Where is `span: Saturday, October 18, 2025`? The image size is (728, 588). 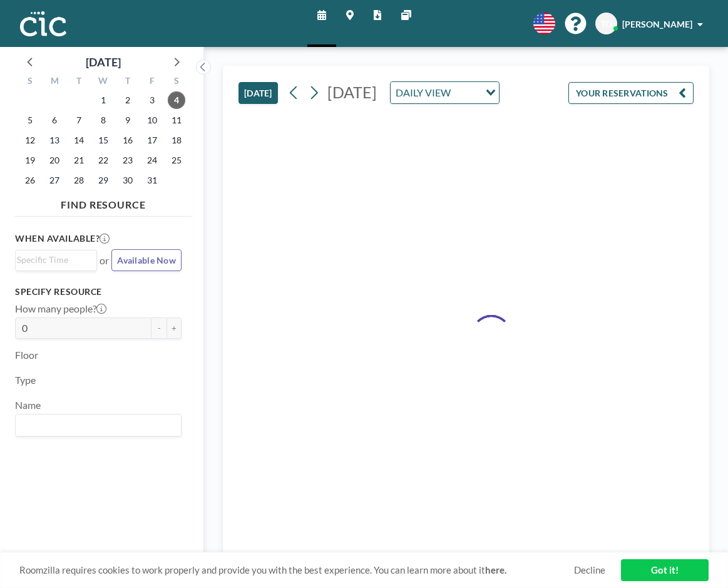
span: Saturday, October 18, 2025 is located at coordinates (177, 140).